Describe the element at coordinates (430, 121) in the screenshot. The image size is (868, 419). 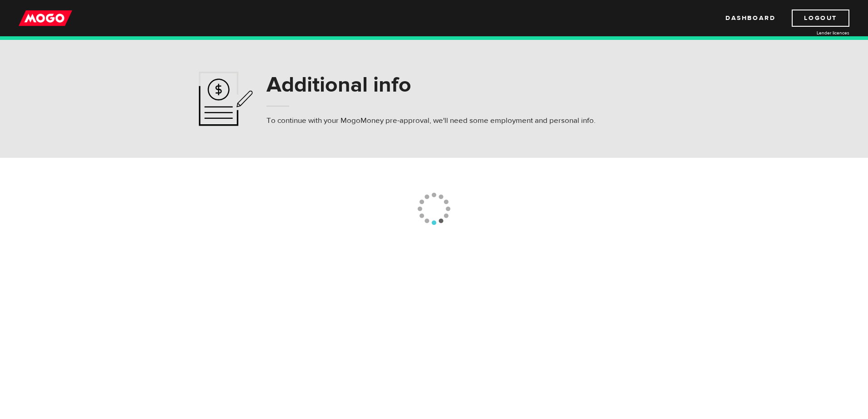
I see `p: To continue with your MogoMoney pre-approval, we'll need some employment and personal info.` at that location.